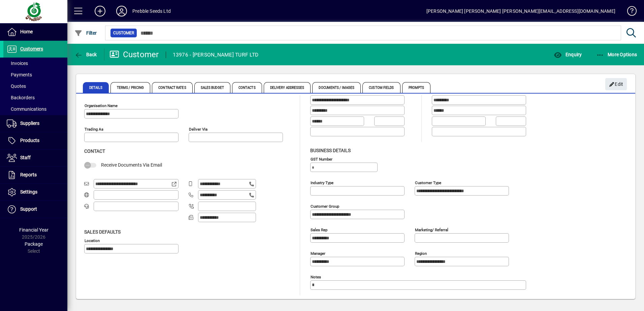  I want to click on span: Prompts, so click(416, 87).